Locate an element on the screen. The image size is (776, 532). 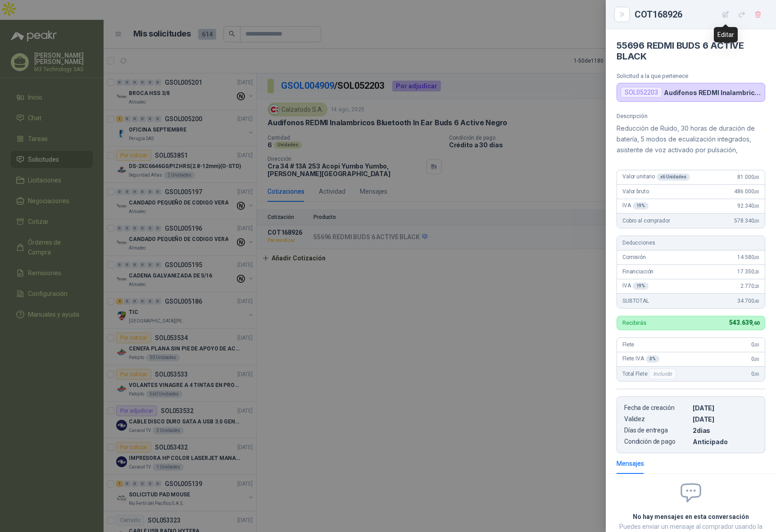
span: Flete is located at coordinates (628, 344).